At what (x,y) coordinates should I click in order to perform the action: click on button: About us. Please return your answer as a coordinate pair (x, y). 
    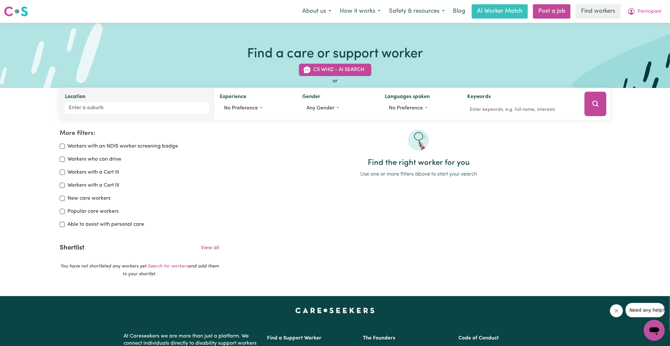
    Looking at the image, I should click on (317, 11).